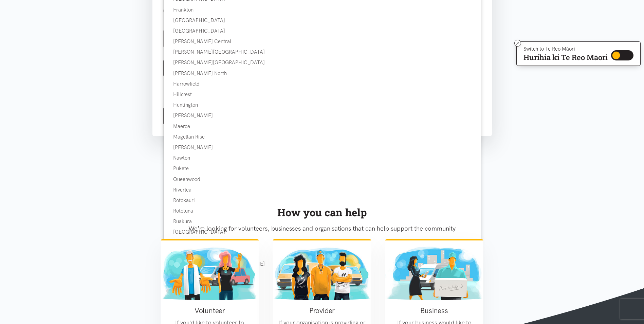  Describe the element at coordinates (322, 310) in the screenshot. I see `h3: Provider` at that location.